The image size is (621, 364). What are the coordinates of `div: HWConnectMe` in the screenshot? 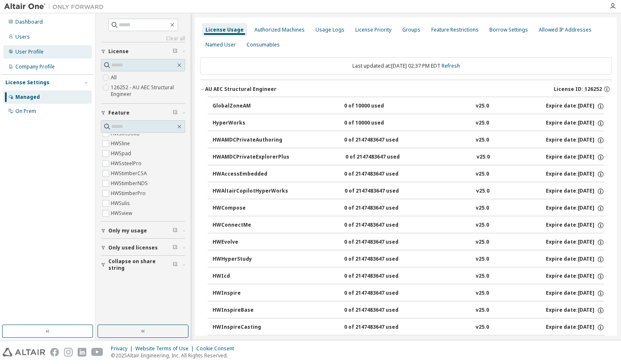 It's located at (250, 225).